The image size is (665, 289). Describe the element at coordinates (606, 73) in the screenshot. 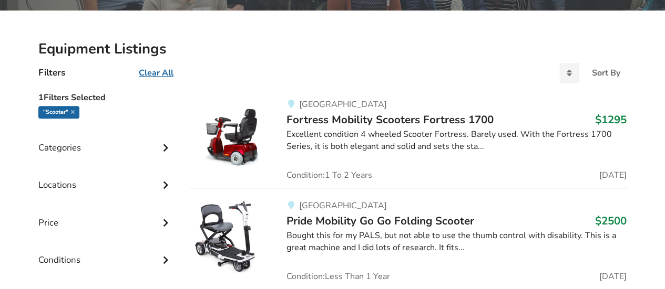

I see `div: Sort By` at that location.